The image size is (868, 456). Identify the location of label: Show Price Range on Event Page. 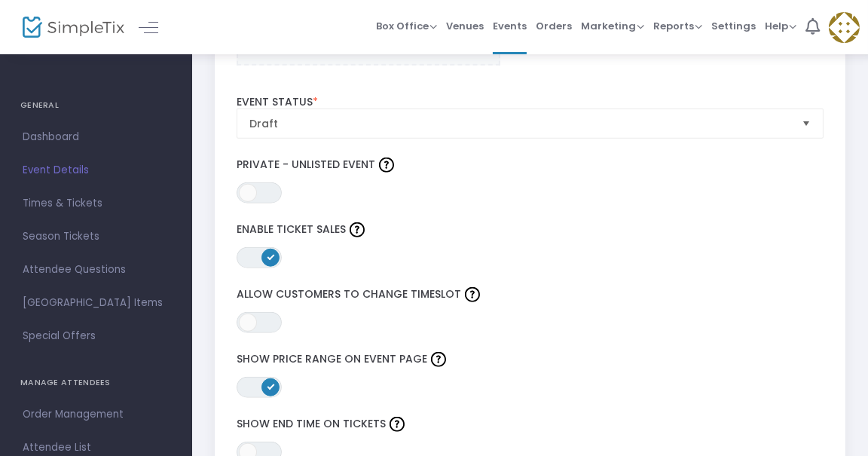
(530, 359).